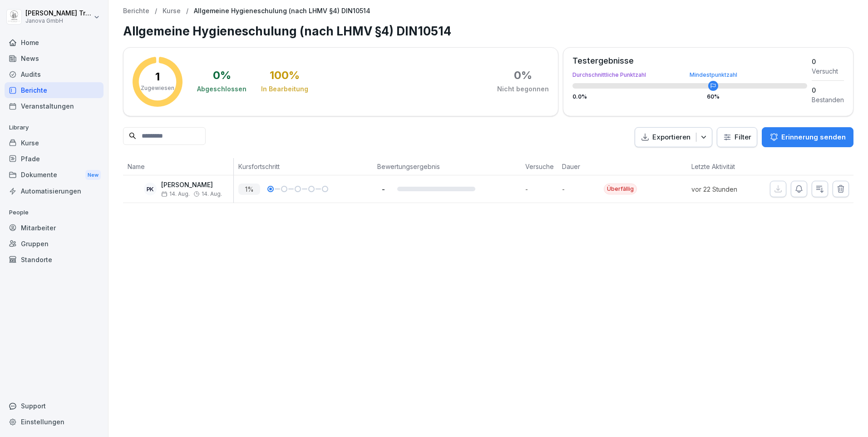 The image size is (868, 437). What do you see at coordinates (54, 142) in the screenshot?
I see `div: Kurse` at bounding box center [54, 142].